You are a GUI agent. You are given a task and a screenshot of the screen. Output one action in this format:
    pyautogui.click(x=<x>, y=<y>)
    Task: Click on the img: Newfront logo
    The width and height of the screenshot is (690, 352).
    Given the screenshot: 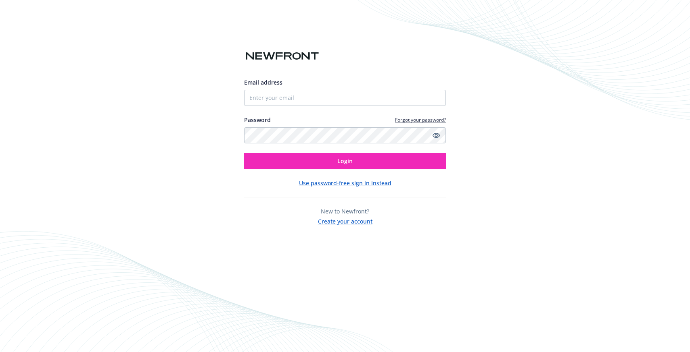 What is the action you would take?
    pyautogui.click(x=282, y=56)
    